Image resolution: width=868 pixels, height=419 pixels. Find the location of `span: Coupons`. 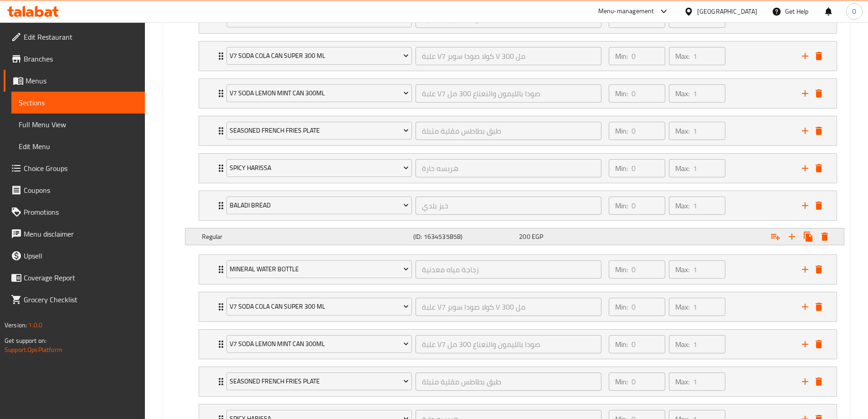

span: Coupons is located at coordinates (81, 190).